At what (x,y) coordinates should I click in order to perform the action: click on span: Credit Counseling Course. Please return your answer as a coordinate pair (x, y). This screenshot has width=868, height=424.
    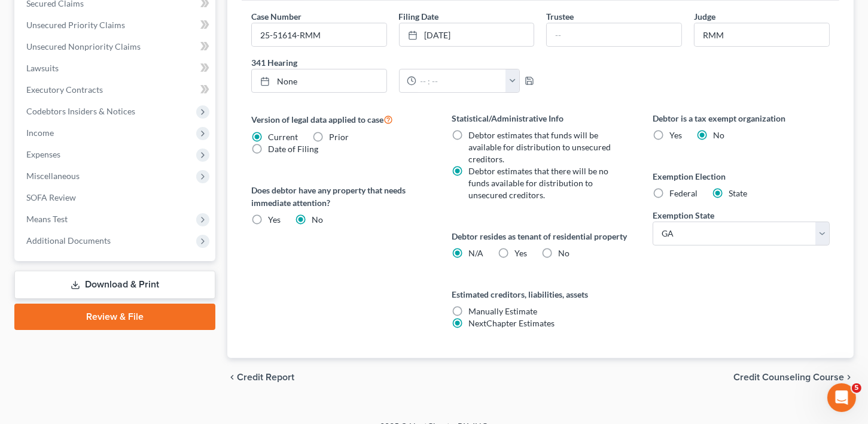
    Looking at the image, I should click on (788, 377).